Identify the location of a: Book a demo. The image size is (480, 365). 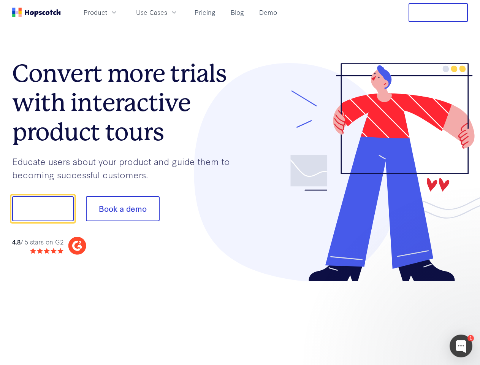
(123, 209).